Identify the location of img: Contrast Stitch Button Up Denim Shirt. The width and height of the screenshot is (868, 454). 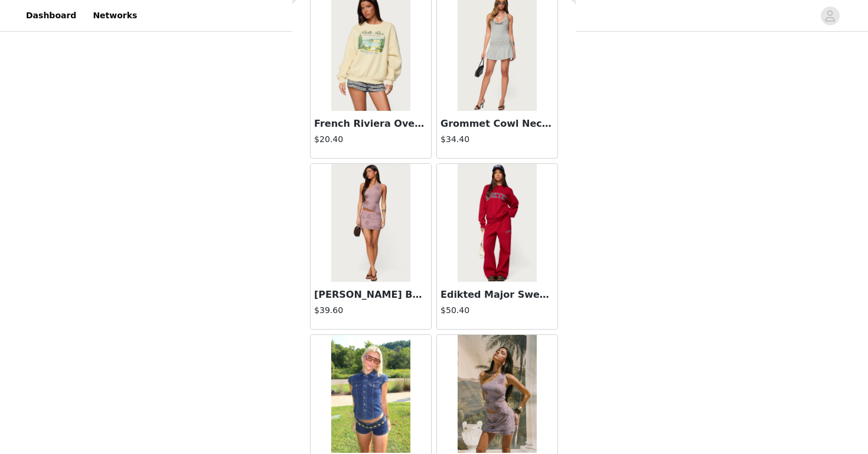
(371, 394).